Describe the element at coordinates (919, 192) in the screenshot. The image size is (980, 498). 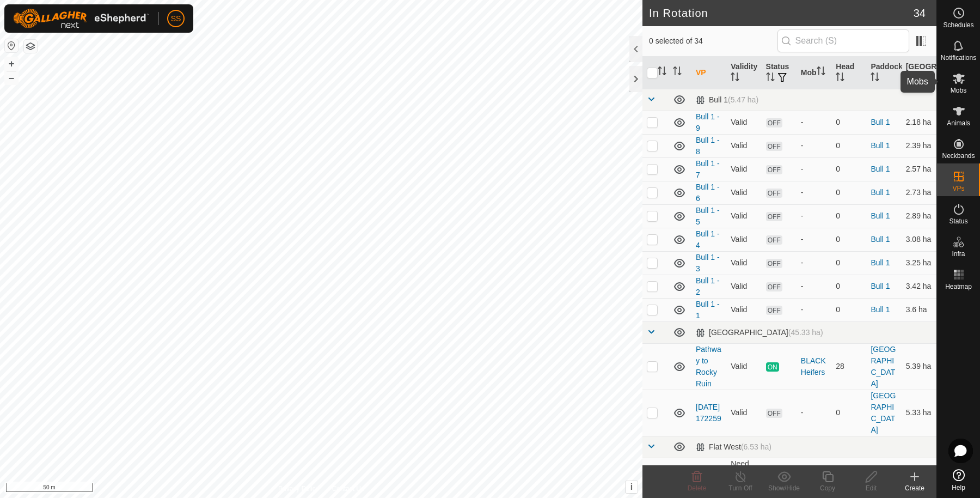
I see `td: 2.73 ha` at that location.